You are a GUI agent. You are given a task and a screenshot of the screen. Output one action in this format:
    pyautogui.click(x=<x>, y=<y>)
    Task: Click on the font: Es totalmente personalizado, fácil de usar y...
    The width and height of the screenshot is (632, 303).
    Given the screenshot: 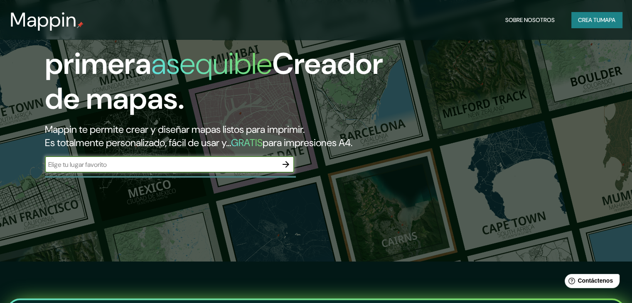 What is the action you would take?
    pyautogui.click(x=138, y=143)
    